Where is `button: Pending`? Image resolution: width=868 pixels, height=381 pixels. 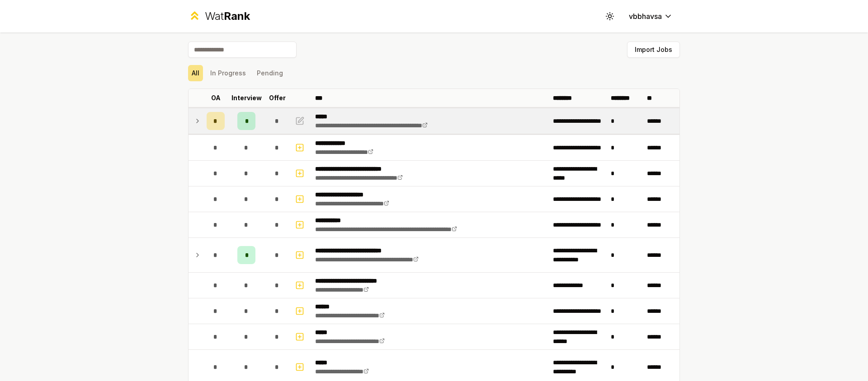
button: Pending is located at coordinates (270, 73).